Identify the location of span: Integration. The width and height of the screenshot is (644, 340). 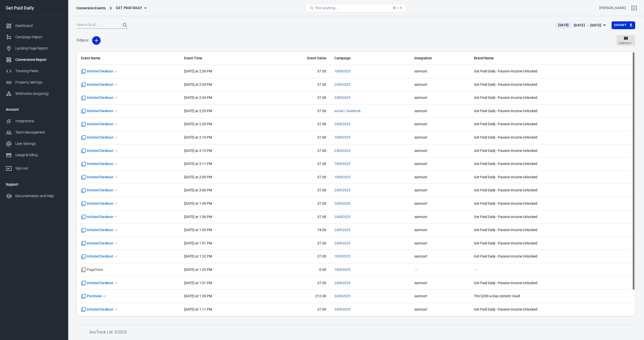
(440, 58).